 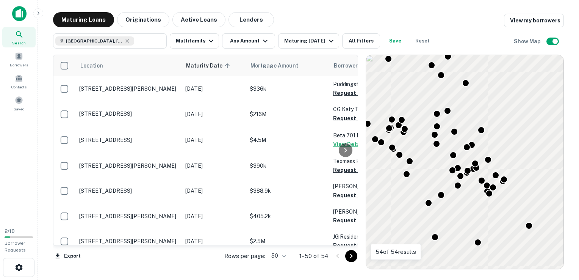 What do you see at coordinates (19, 37) in the screenshot?
I see `div: Search` at bounding box center [19, 37].